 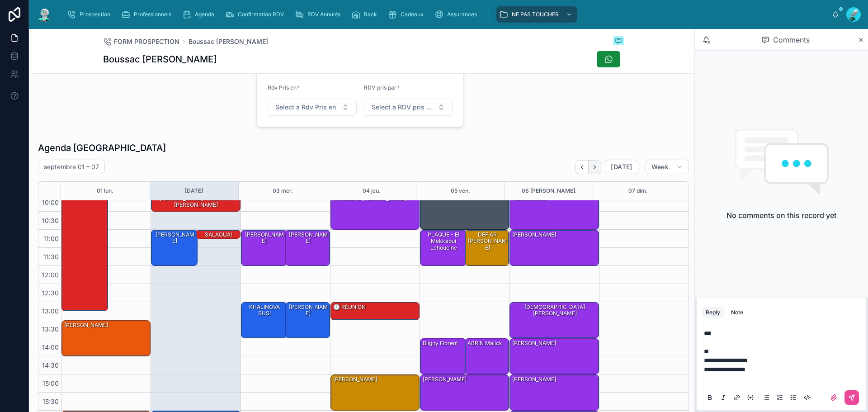 I want to click on span: RDV pris par, so click(x=381, y=88).